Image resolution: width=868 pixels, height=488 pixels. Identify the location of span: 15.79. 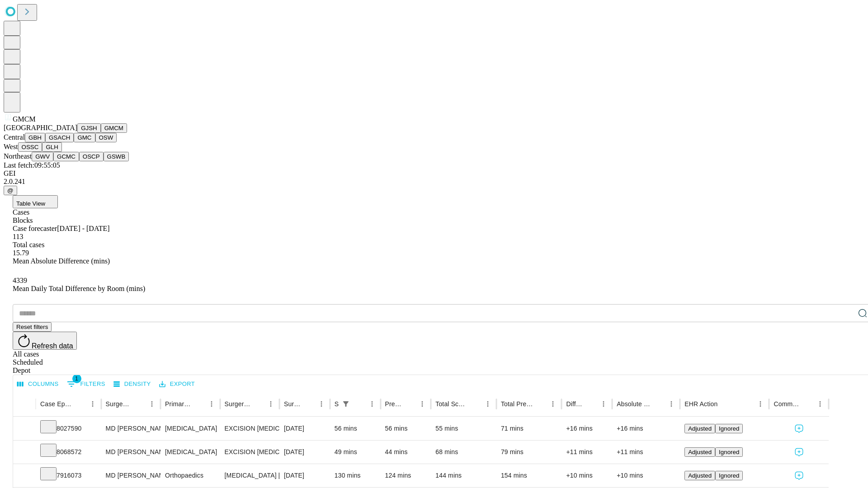
(20, 252).